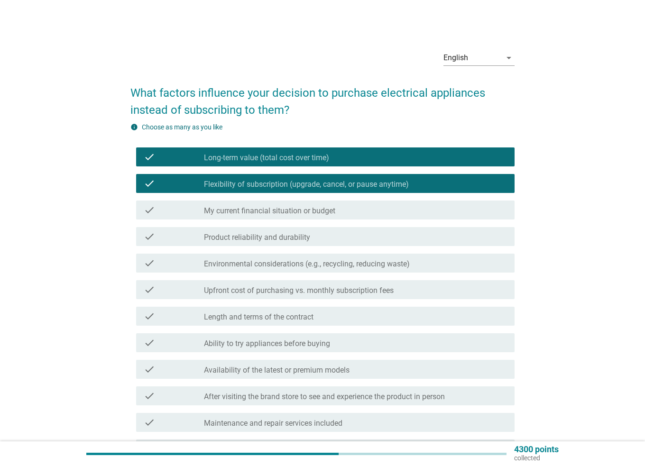  I want to click on label: My current financial situation or budget, so click(269, 211).